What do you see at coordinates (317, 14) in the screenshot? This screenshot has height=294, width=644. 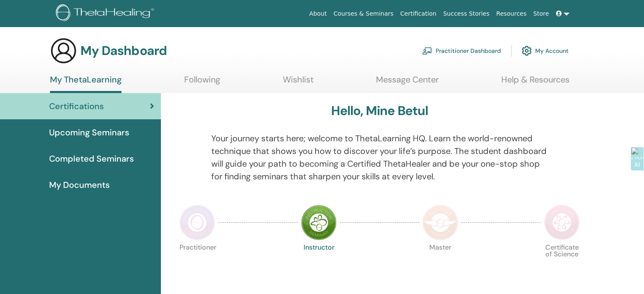 I see `a: About` at bounding box center [317, 14].